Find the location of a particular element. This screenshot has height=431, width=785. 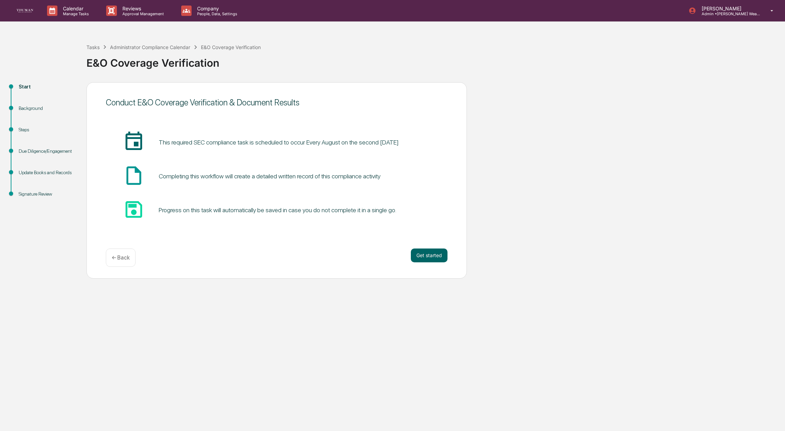

p: Manage Tasks is located at coordinates (75, 14).